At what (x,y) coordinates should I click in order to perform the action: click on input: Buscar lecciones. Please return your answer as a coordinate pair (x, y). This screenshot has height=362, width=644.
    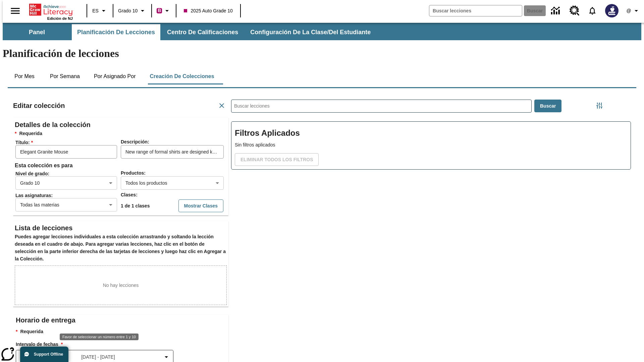
    Looking at the image, I should click on (381, 106).